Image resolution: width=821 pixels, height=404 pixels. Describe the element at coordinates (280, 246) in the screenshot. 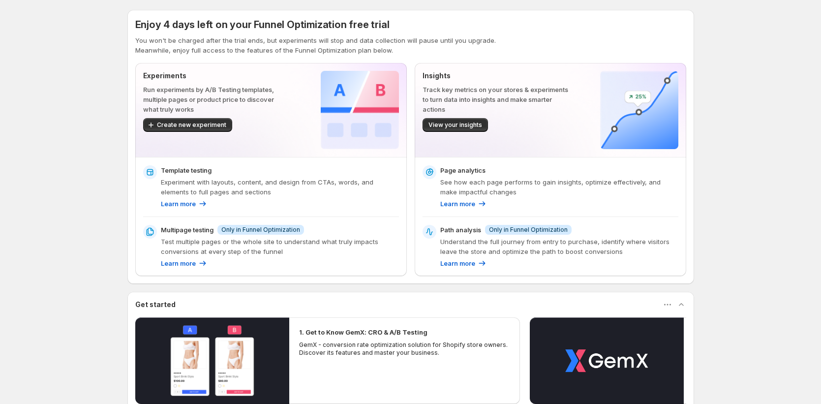

I see `p: Test multiple pages or the whole site to understand what truly impacts conversions at every step ...` at that location.